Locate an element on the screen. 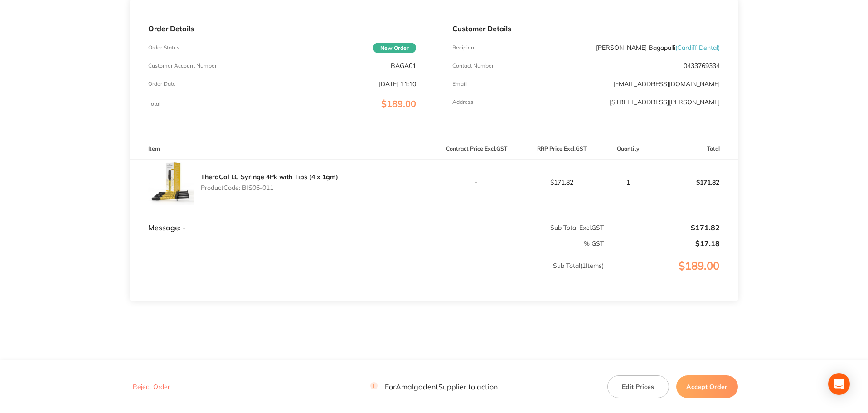  p: Contact Number is located at coordinates (472, 66).